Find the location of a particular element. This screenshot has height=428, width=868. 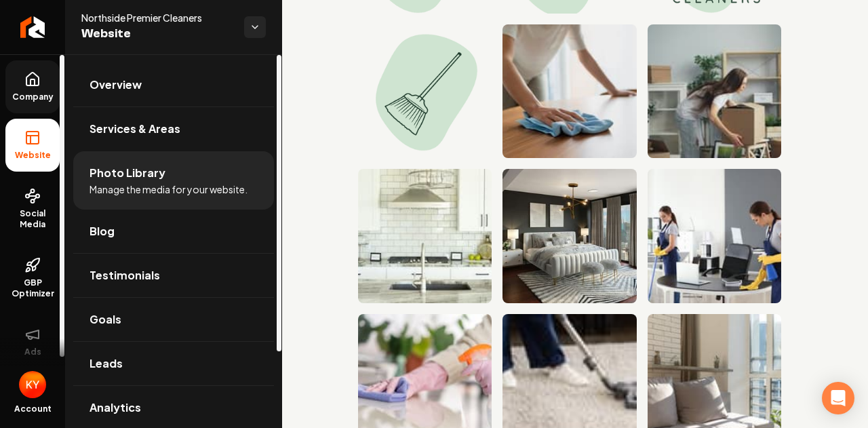

img: Modern kitchen with white cabinets, stainless steel appliances, and marble countertops. is located at coordinates (424, 235).